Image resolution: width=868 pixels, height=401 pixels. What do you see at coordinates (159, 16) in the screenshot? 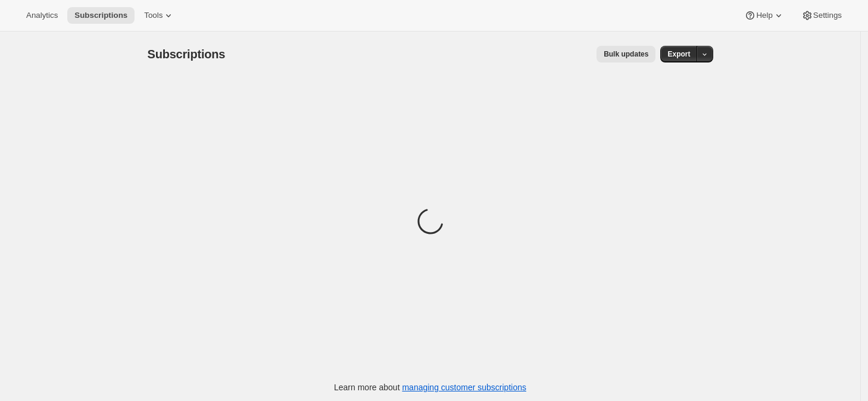
I see `button: Tools` at bounding box center [159, 16].